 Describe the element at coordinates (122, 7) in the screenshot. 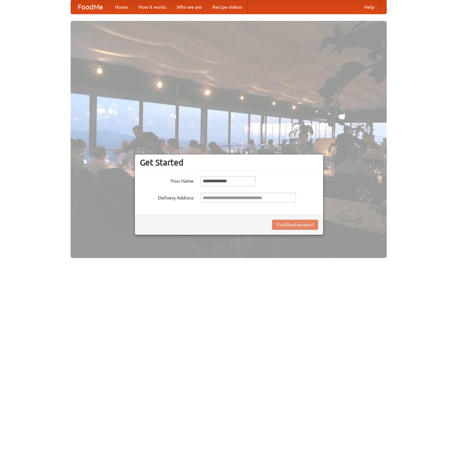

I see `a: Home` at that location.